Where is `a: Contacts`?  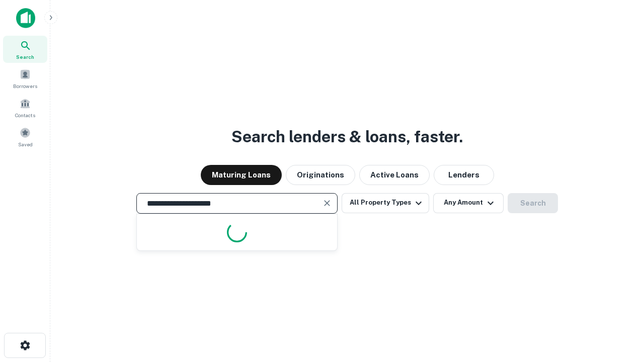 a: Contacts is located at coordinates (25, 108).